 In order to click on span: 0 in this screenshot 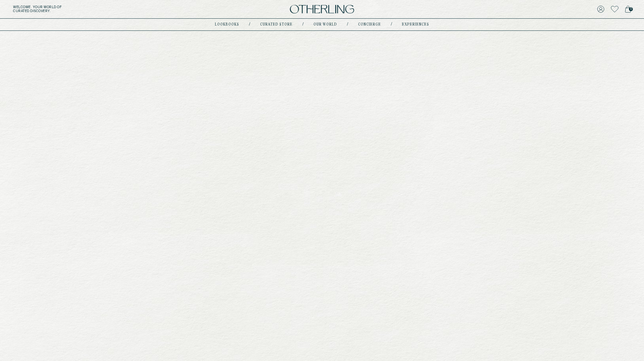, I will do `click(631, 9)`.